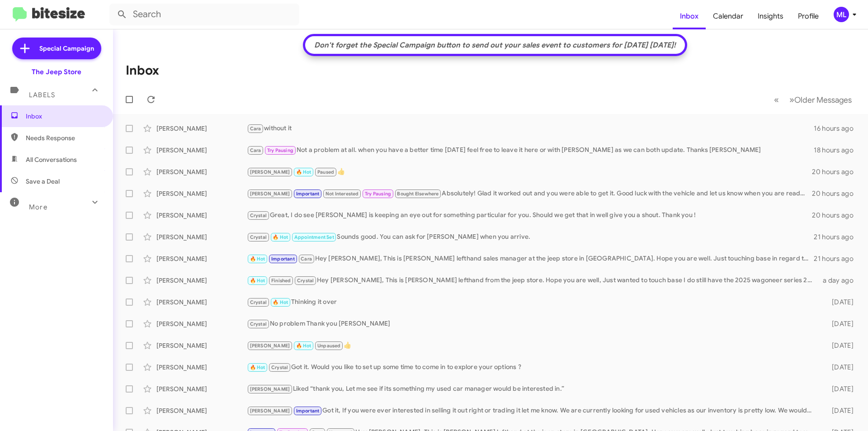 This screenshot has height=431, width=868. What do you see at coordinates (837, 150) in the screenshot?
I see `div: 18 hours ago` at bounding box center [837, 150].